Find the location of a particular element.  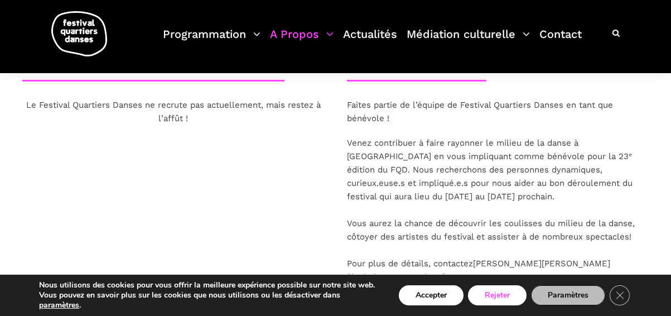

button: Paramètres is located at coordinates (567, 295).